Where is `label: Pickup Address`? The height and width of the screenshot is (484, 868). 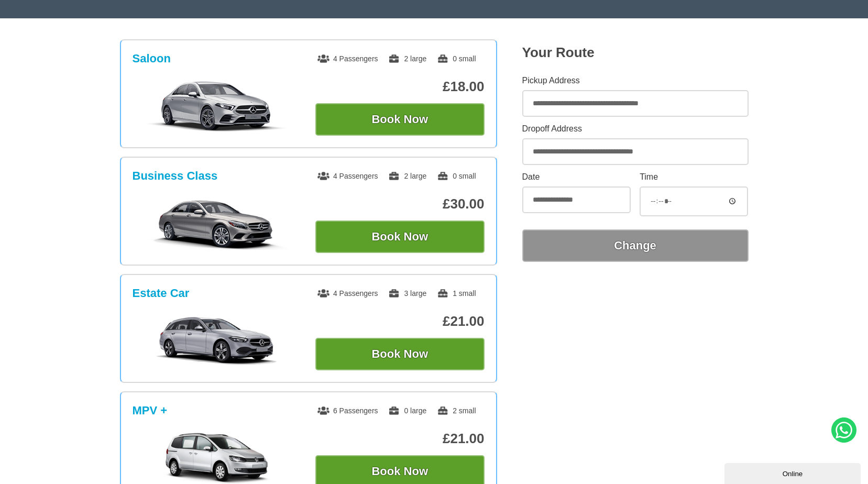
label: Pickup Address is located at coordinates (636, 80).